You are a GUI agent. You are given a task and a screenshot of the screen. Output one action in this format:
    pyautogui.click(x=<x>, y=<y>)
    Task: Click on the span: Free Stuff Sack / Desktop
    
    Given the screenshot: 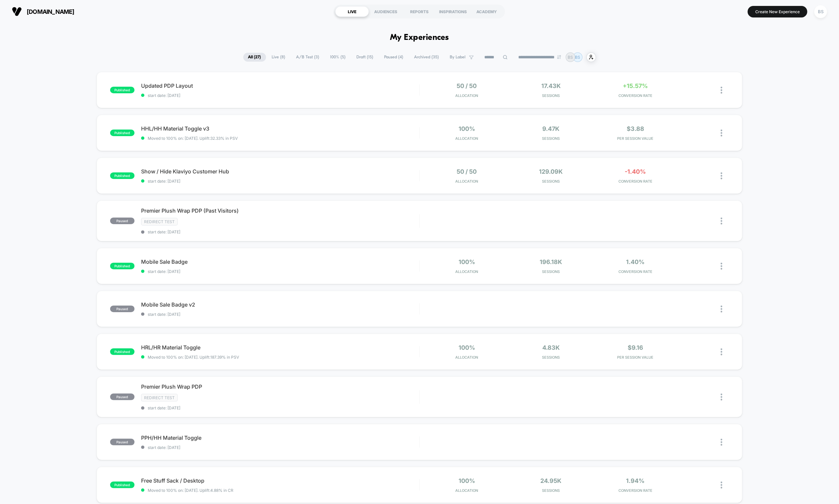 What is the action you would take?
    pyautogui.click(x=281, y=480)
    